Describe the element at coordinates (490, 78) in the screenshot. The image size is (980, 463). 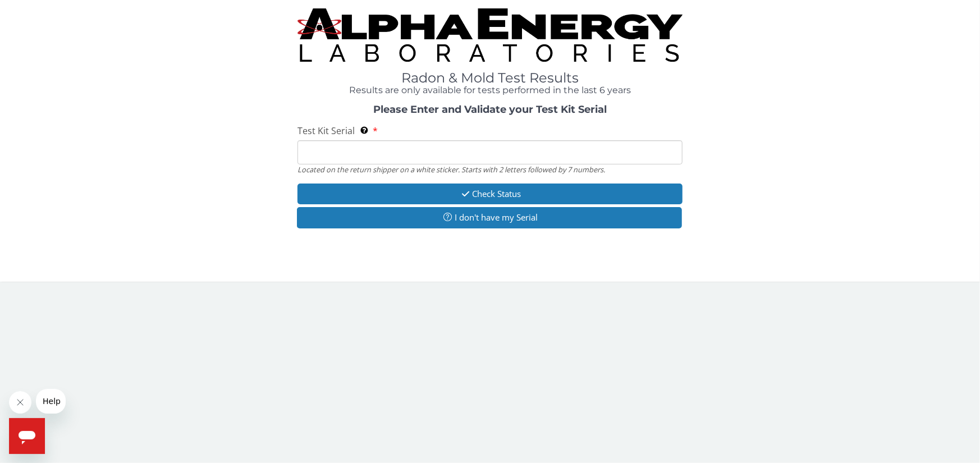
I see `h1: Radon & Mold Test Results` at that location.